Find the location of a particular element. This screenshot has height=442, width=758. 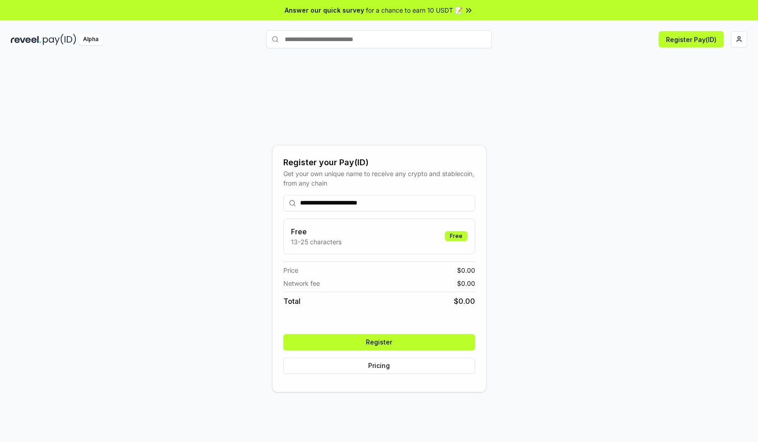

div: Free is located at coordinates (456, 236).